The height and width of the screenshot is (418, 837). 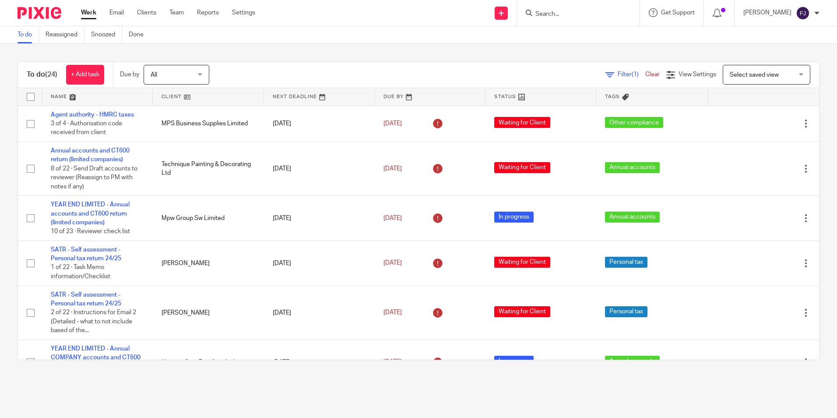 What do you see at coordinates (28, 35) in the screenshot?
I see `a: To do` at bounding box center [28, 35].